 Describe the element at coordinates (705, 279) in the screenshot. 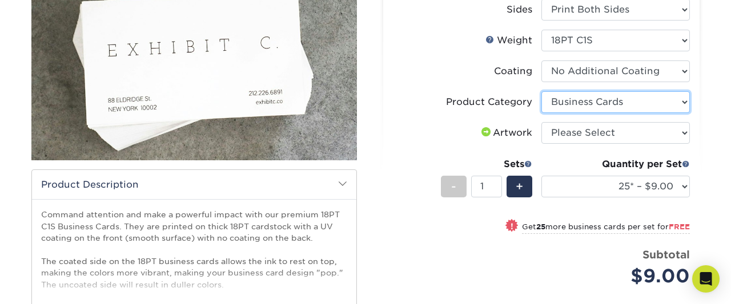

I see `div: Open Intercom Messenger` at that location.